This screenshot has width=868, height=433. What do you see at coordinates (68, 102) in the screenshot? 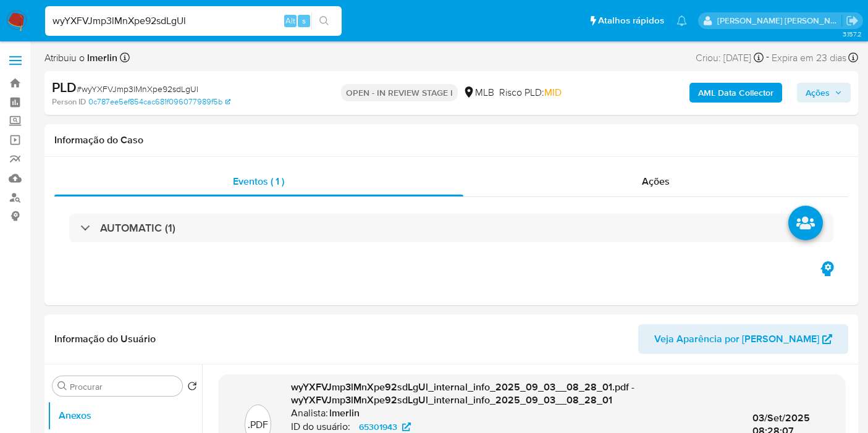
I see `b: Person ID` at bounding box center [68, 102].